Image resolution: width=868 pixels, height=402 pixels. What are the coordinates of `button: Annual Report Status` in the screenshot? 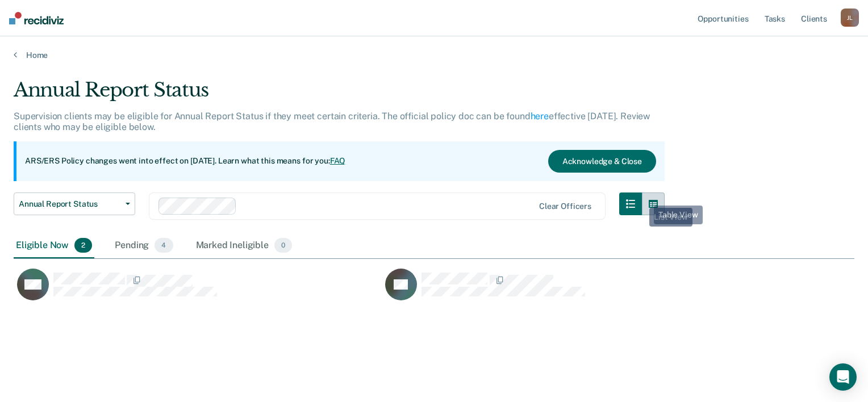 It's located at (74, 204).